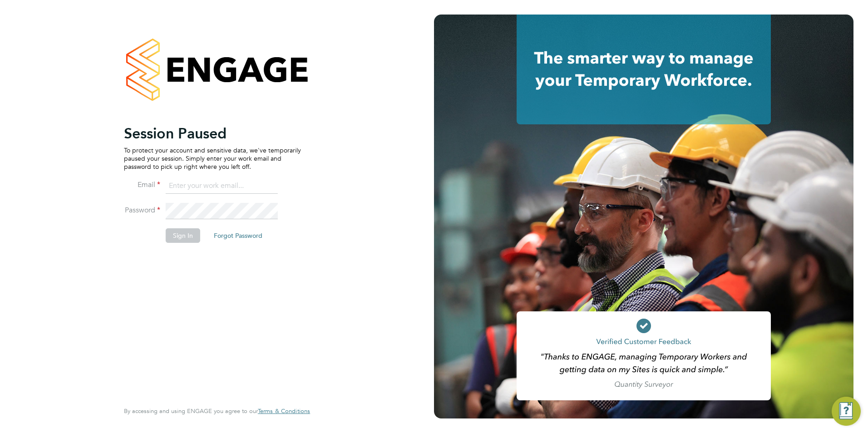 Image resolution: width=868 pixels, height=433 pixels. I want to click on p: To protect your account and sensitive data, we've temporarily paused your session. Simply enter y..., so click(212, 159).